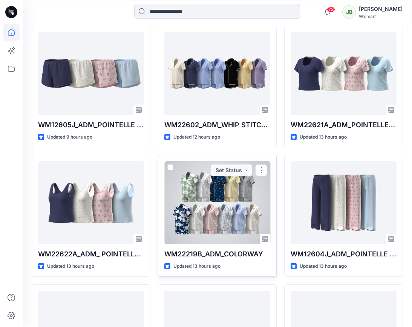 Image resolution: width=412 pixels, height=327 pixels. Describe the element at coordinates (344, 254) in the screenshot. I see `p: WM12604J_ADM_POINTELLE PANT -FAUX FLY & BUTTONS + PICOT_COLORWAY` at that location.